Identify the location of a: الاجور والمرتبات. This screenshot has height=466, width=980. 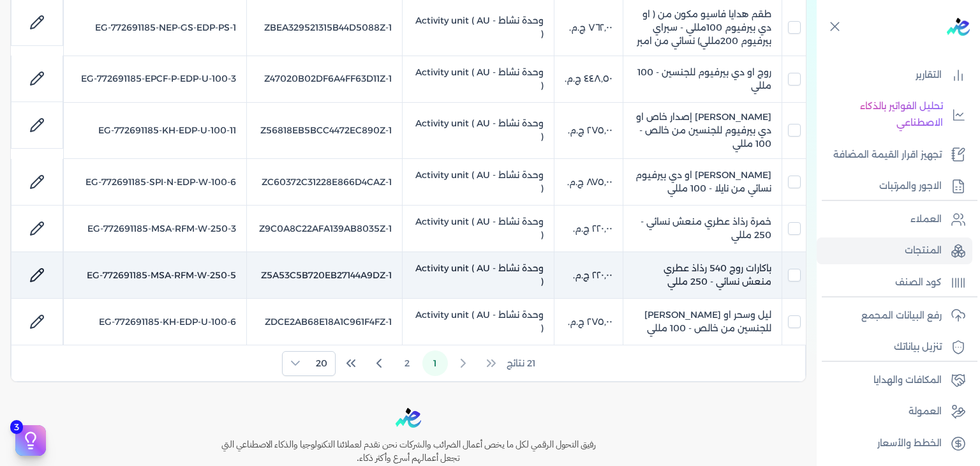
(894, 186).